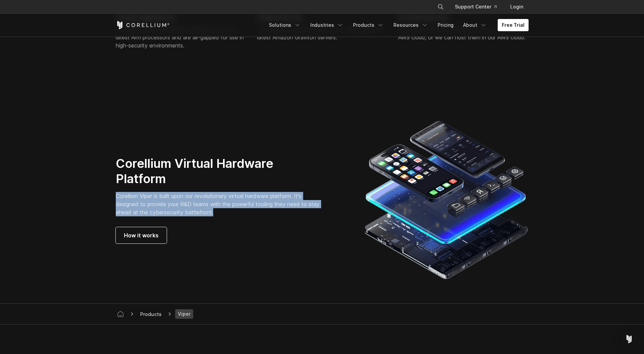 The width and height of the screenshot is (644, 354). I want to click on span: How it works, so click(141, 235).